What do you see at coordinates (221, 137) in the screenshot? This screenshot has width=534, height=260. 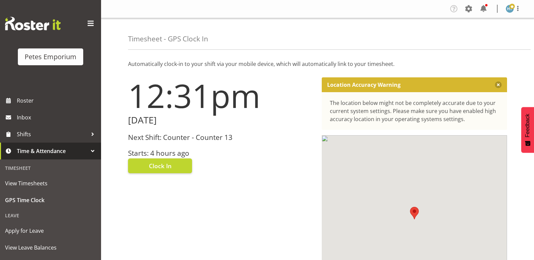 I see `h3: Next Shift: Counter - Counter 13` at bounding box center [221, 137].